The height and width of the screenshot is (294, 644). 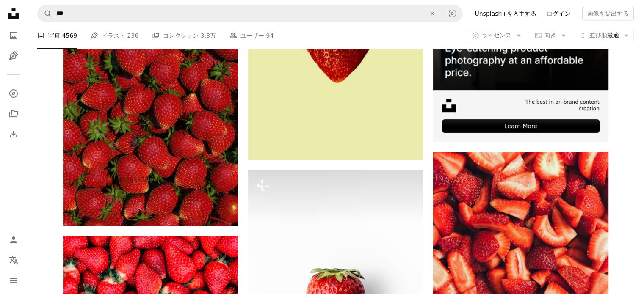 I want to click on a: ユーザー 94, so click(x=251, y=36).